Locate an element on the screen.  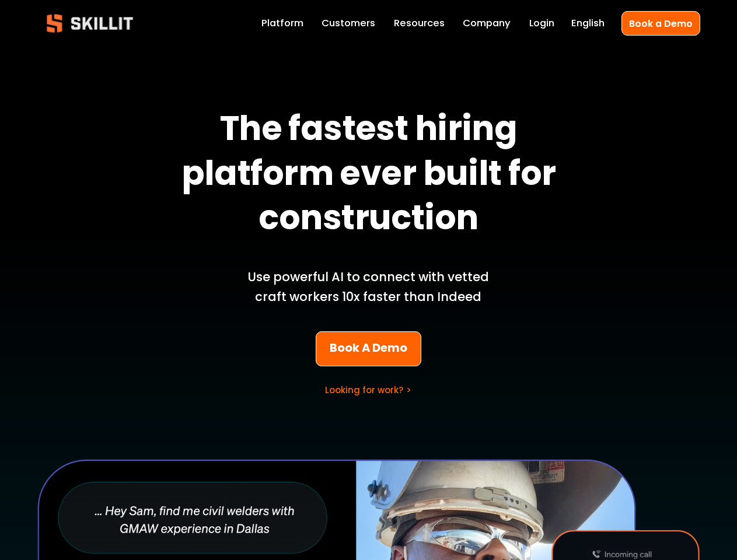
img: Skillit is located at coordinates (90, 23).